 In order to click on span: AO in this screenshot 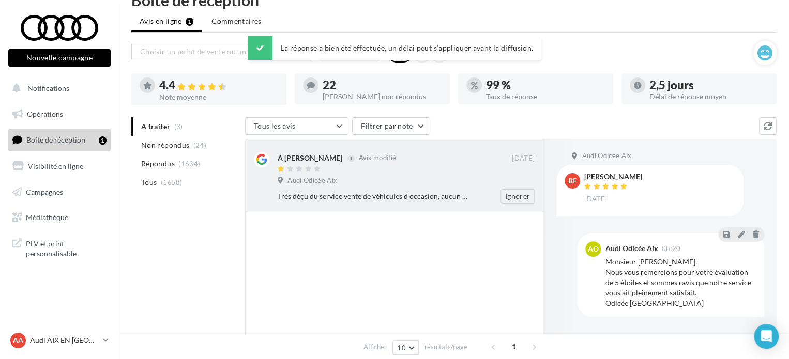, I will do `click(593, 249)`.